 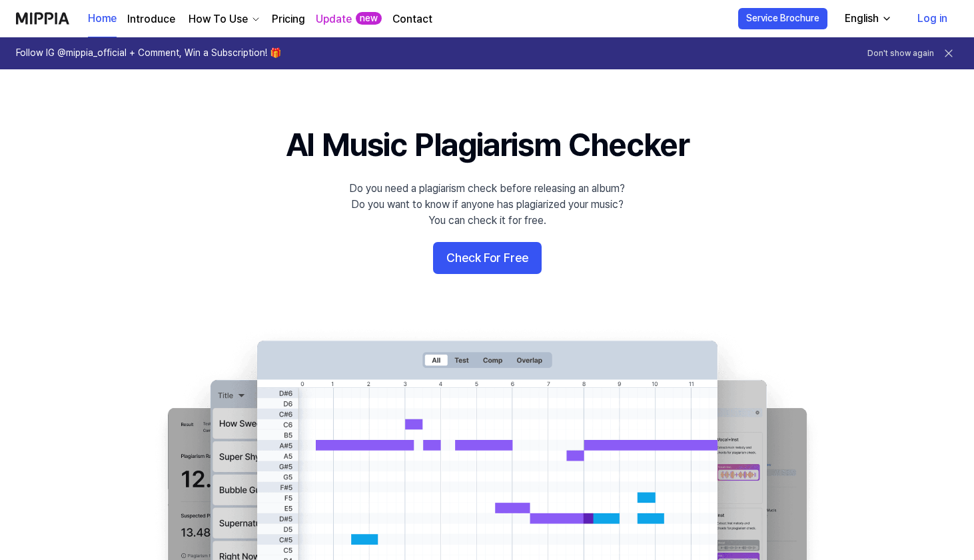 I want to click on a: Pricing, so click(x=288, y=20).